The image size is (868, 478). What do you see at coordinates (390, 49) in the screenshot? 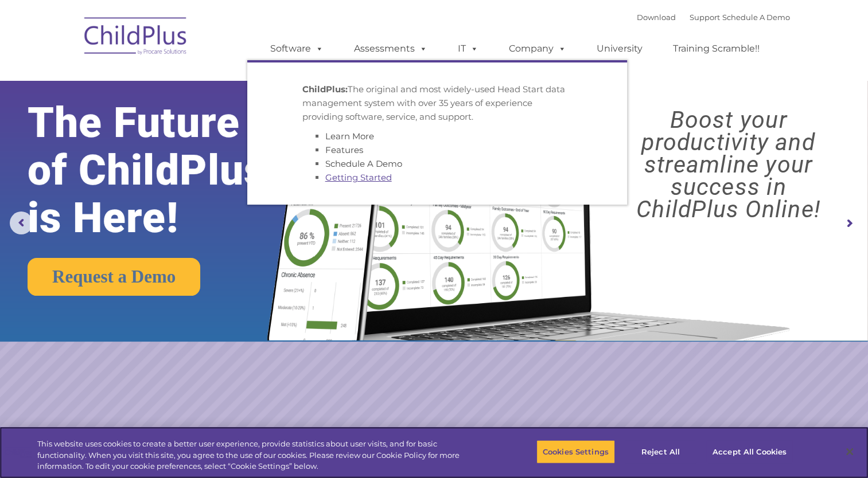
I see `a: Assessments` at bounding box center [390, 49].